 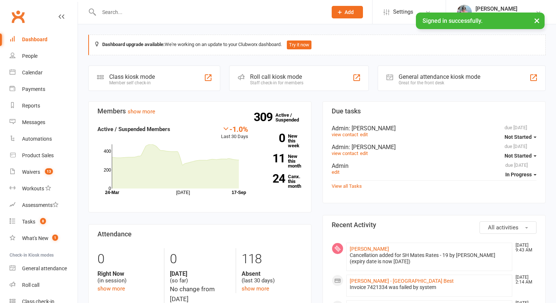 I want to click on a: 11New this month, so click(x=281, y=161).